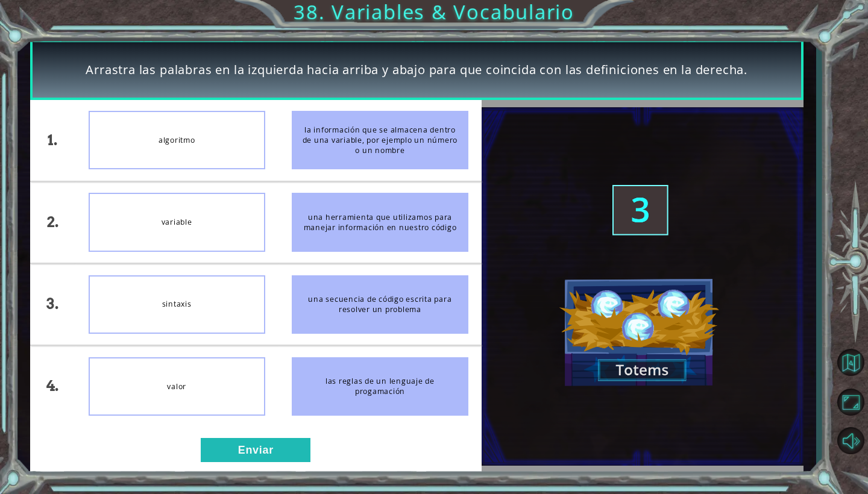 The image size is (868, 494). Describe the element at coordinates (176, 221) in the screenshot. I see `div: variable` at that location.